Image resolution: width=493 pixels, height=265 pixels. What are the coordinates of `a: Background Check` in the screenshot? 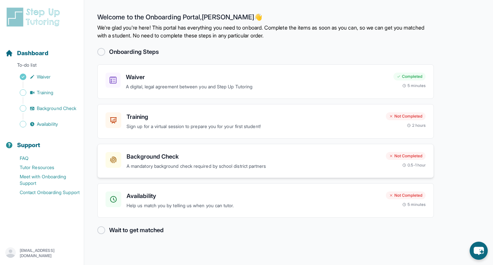 It's located at (44, 108).